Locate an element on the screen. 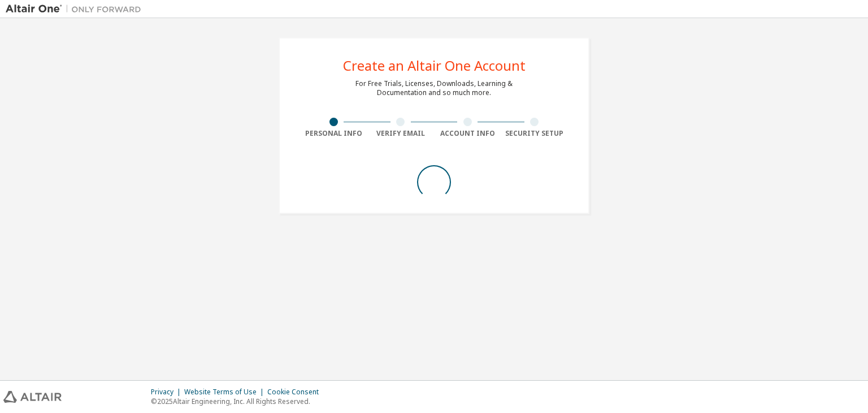 This screenshot has height=413, width=868. div: Personal Info is located at coordinates (333, 133).